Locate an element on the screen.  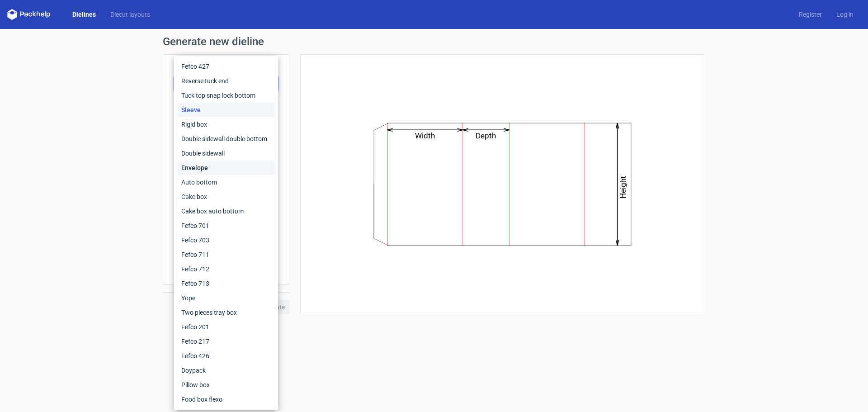
div: Fefco 711 is located at coordinates (226, 255).